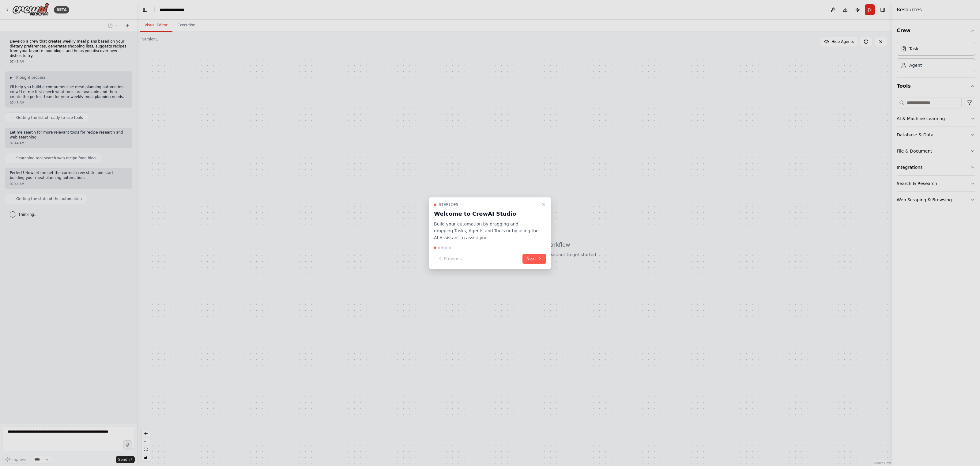  Describe the element at coordinates (533, 258) in the screenshot. I see `button: Next` at that location.